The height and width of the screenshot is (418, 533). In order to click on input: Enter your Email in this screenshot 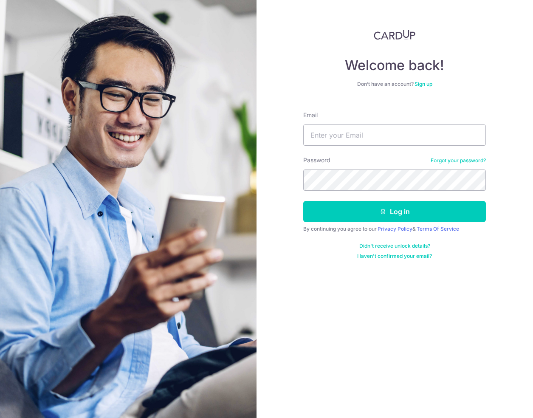, I will do `click(395, 135)`.